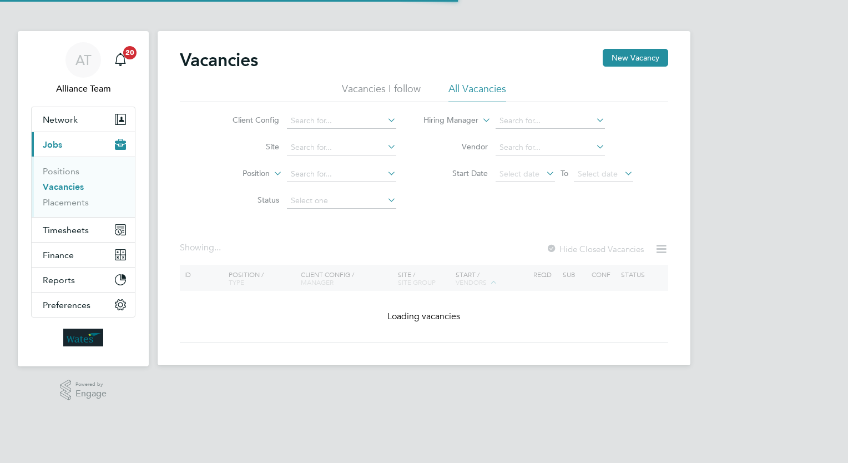 This screenshot has width=848, height=463. What do you see at coordinates (67, 305) in the screenshot?
I see `span: Preferences` at bounding box center [67, 305].